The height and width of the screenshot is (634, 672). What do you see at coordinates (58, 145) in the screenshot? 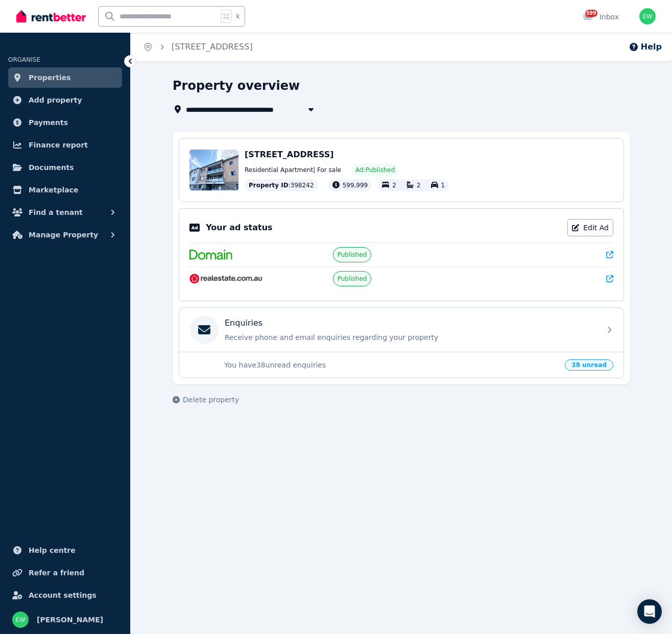
I see `span: Finance report` at bounding box center [58, 145].